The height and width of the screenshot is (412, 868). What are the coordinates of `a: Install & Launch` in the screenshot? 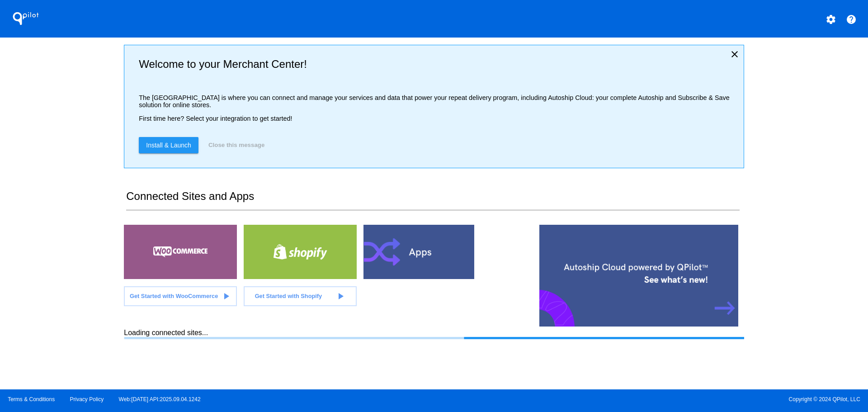 It's located at (168, 145).